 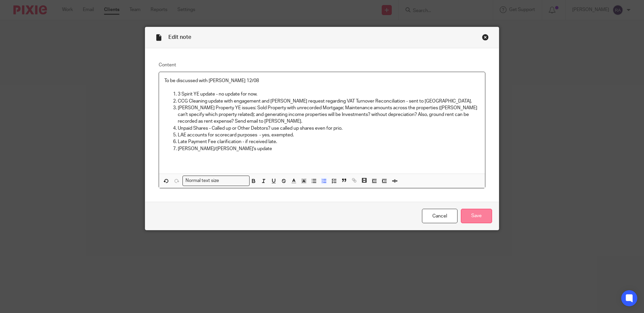 What do you see at coordinates (329, 142) in the screenshot?
I see `p: Late Payment Fee clarification - if received late.` at bounding box center [329, 142].